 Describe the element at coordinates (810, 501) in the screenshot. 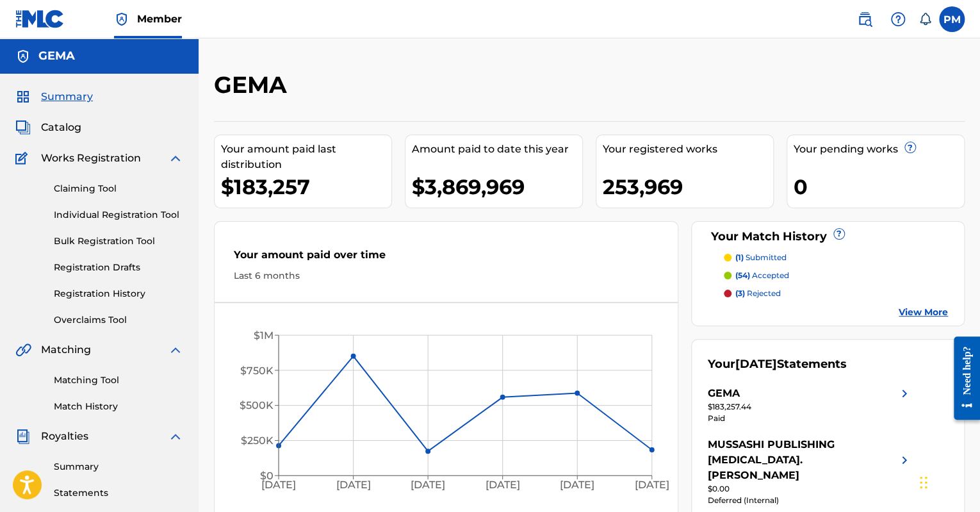

I see `div: Deferred (Internal)` at that location.